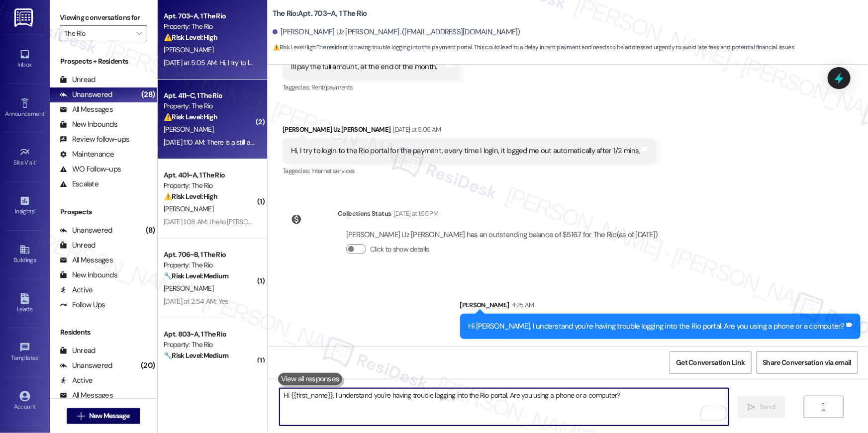 Image resolution: width=868 pixels, height=433 pixels. What do you see at coordinates (103, 332) in the screenshot?
I see `div: Residents` at bounding box center [103, 332].